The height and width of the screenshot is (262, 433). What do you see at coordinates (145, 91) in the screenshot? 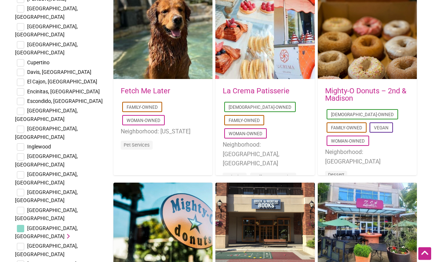
I see `a: Fetch Me Later` at bounding box center [145, 91].